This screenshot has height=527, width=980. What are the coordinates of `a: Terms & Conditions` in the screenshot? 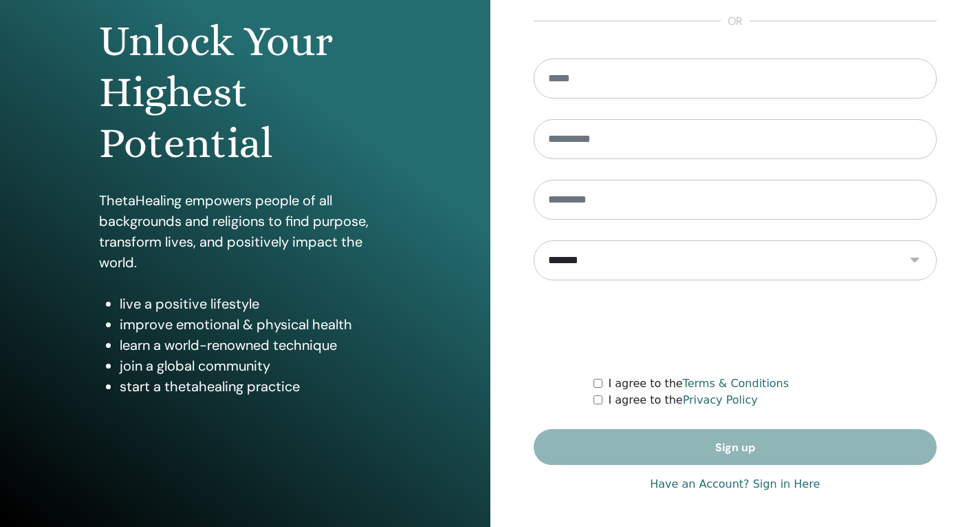 It's located at (736, 382).